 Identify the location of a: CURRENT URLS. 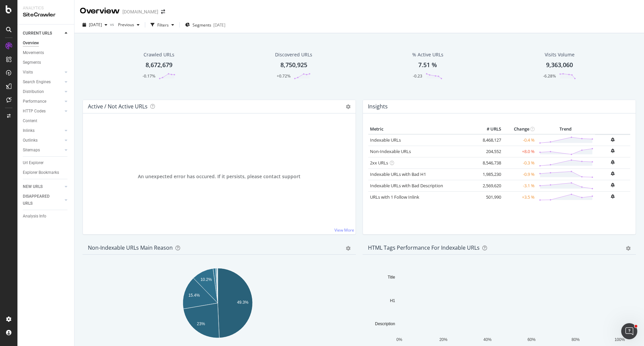
(43, 33).